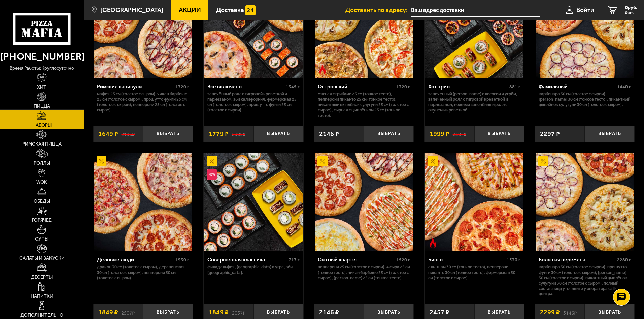 The image size is (644, 319). What do you see at coordinates (42, 277) in the screenshot?
I see `span: Десерты` at bounding box center [42, 277].